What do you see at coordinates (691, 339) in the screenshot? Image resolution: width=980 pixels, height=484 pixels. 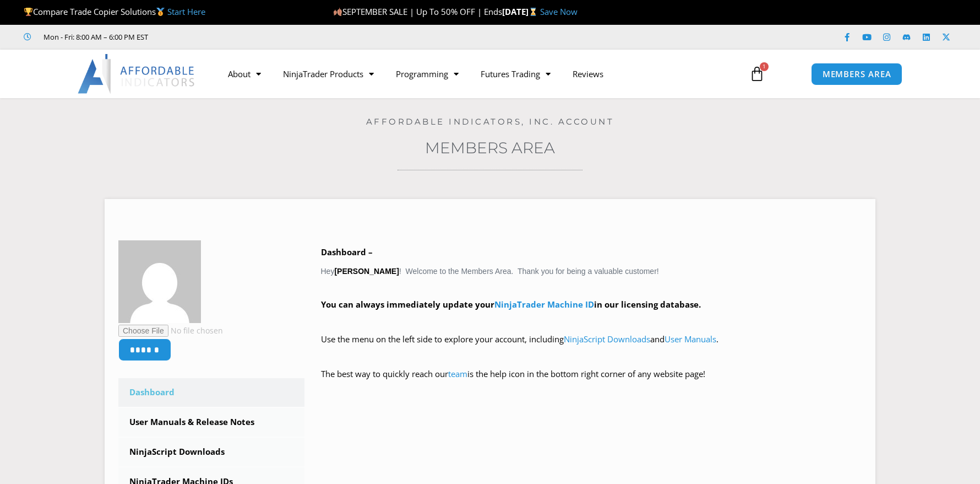 I see `a: User Manuals` at bounding box center [691, 339].